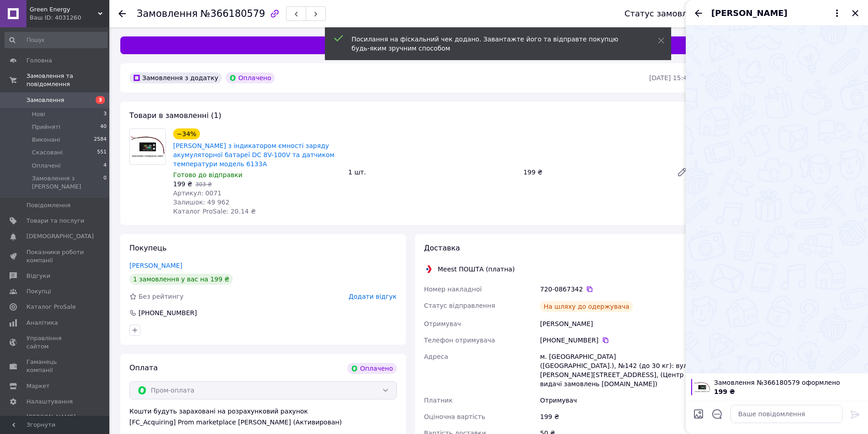 This screenshot has height=434, width=868. What do you see at coordinates (615, 289) in the screenshot?
I see `div: 720-0867342` at bounding box center [615, 289].